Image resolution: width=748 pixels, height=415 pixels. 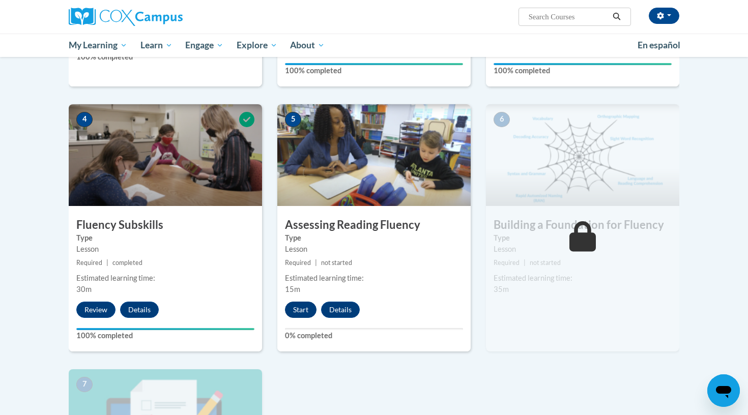 I want to click on h3: Fluency Subskills, so click(x=165, y=225).